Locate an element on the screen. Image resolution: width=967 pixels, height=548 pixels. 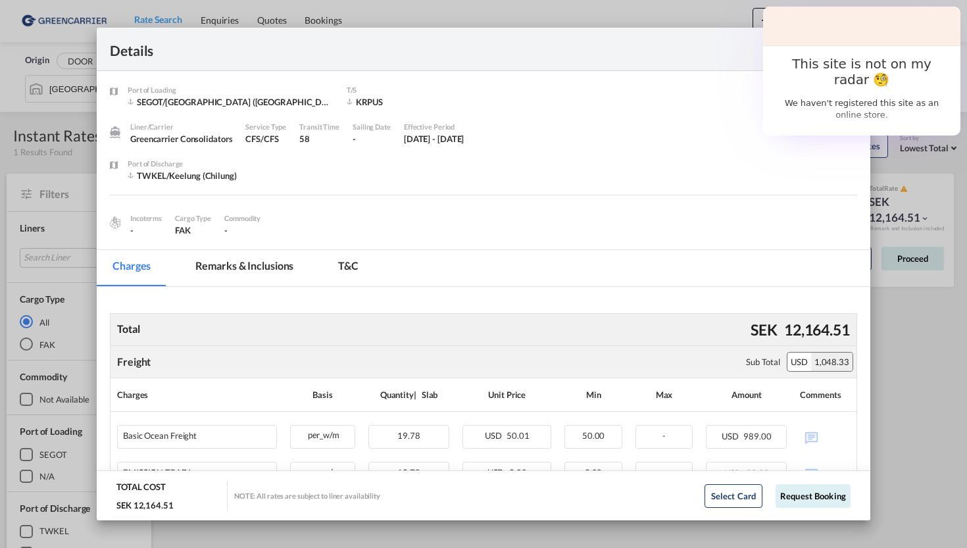
div: SEGOT/Gothenburg (Goteborg) is located at coordinates (230, 102).